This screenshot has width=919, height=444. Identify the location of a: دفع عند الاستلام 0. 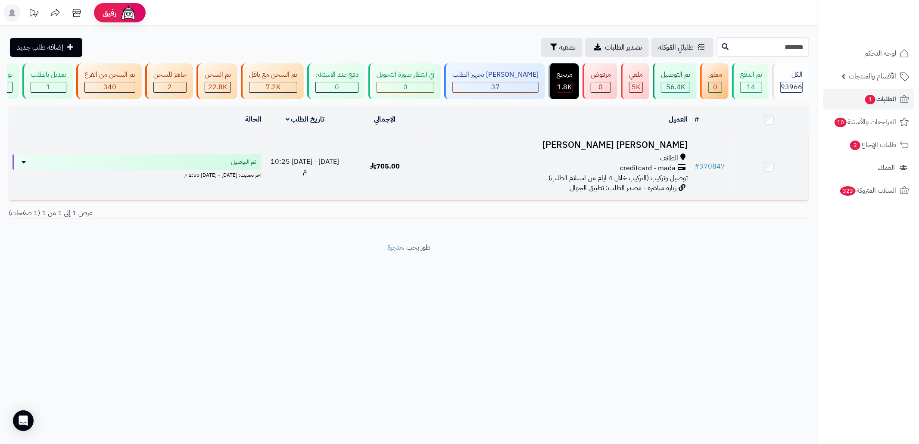
(336, 81).